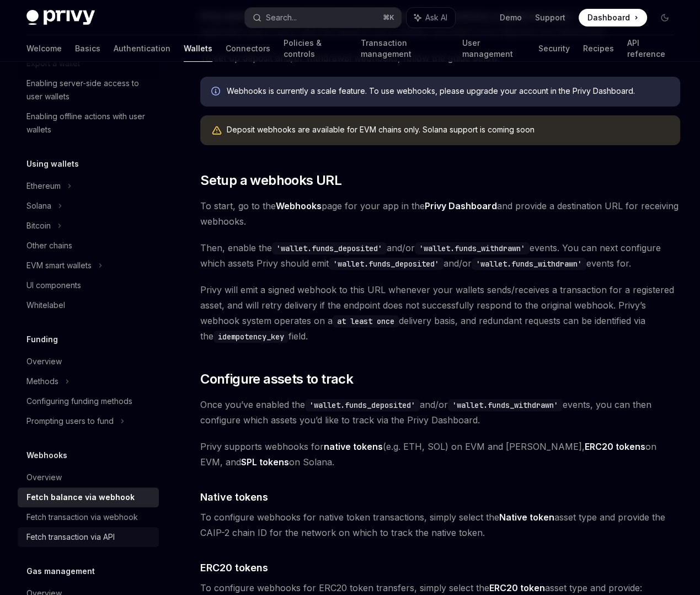 Image resolution: width=700 pixels, height=595 pixels. Describe the element at coordinates (39, 226) in the screenshot. I see `div: Bitcoin` at that location.